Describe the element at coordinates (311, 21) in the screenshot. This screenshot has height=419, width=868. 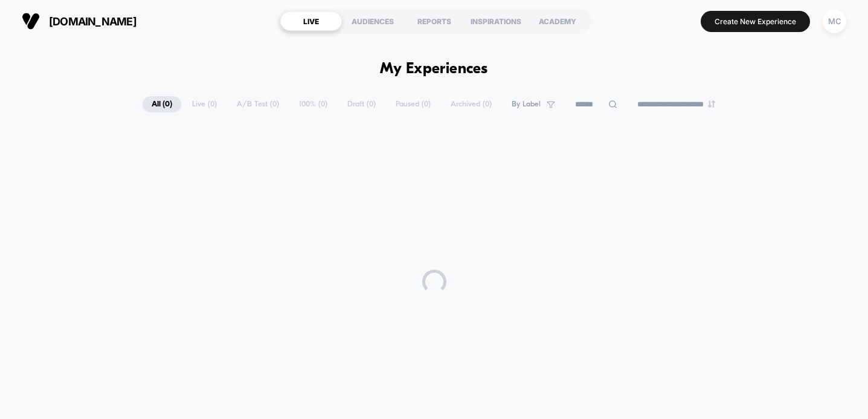
I see `div: LIVE` at that location.